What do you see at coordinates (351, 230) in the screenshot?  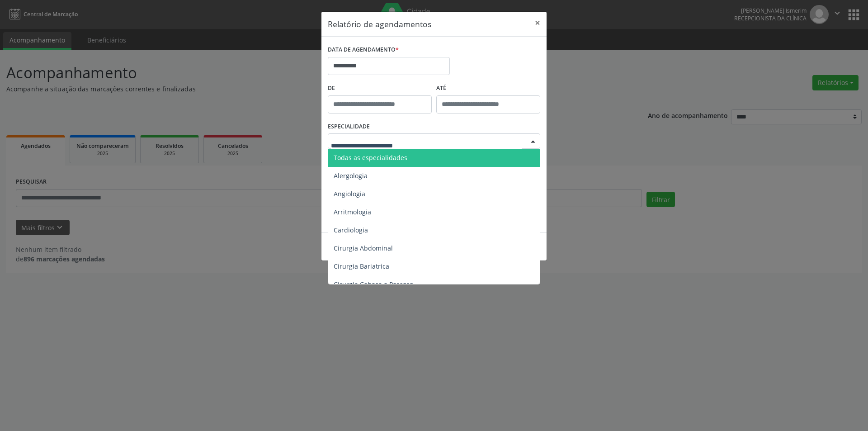 I see `span: Cardiologia` at bounding box center [351, 230].